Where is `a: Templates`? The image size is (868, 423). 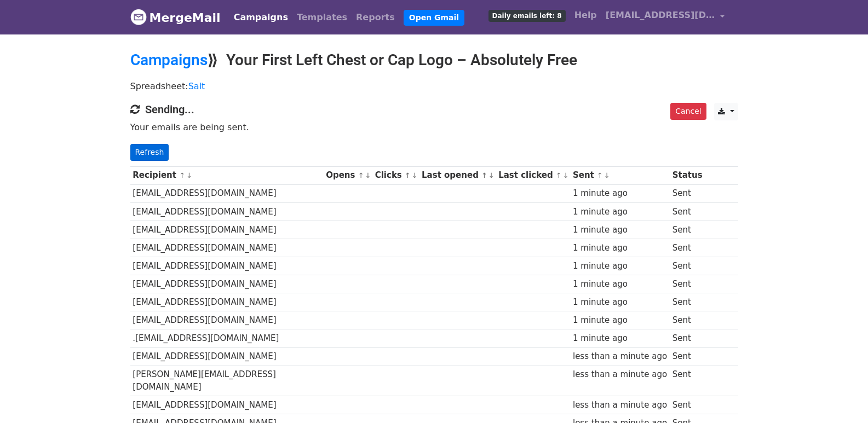 a: Templates is located at coordinates (322, 18).